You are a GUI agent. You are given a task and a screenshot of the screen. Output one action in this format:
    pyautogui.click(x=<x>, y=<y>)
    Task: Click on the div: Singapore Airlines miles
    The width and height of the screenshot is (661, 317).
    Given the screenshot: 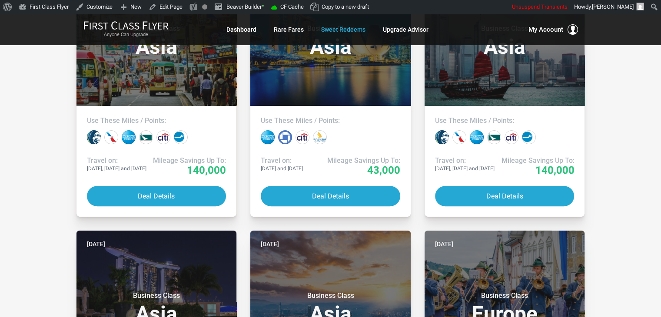 What is the action you would take?
    pyautogui.click(x=320, y=137)
    